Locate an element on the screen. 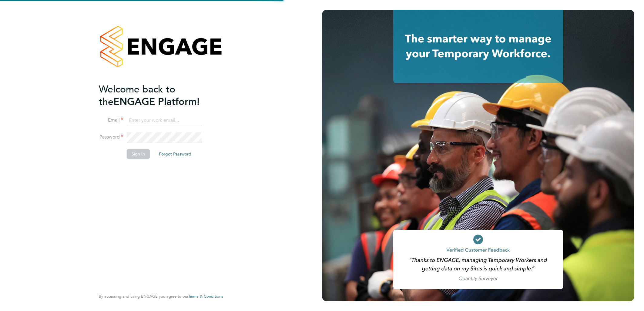 The height and width of the screenshot is (311, 644). button: Forgot Password is located at coordinates (175, 154).